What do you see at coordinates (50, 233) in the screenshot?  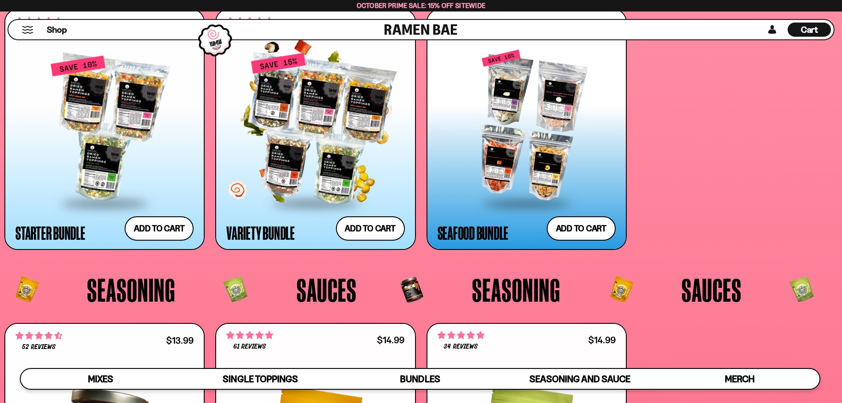 I see `div: Starter Bundle` at bounding box center [50, 233].